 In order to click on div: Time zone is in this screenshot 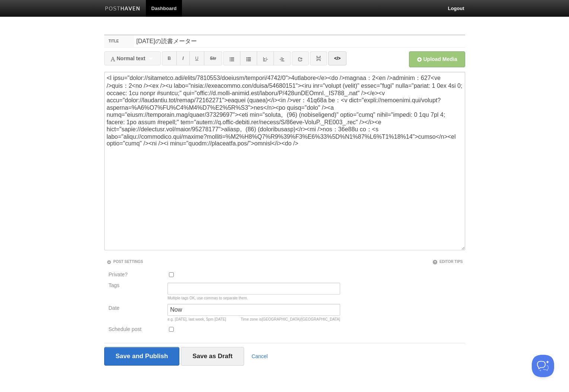, I will do `click(290, 319)`.